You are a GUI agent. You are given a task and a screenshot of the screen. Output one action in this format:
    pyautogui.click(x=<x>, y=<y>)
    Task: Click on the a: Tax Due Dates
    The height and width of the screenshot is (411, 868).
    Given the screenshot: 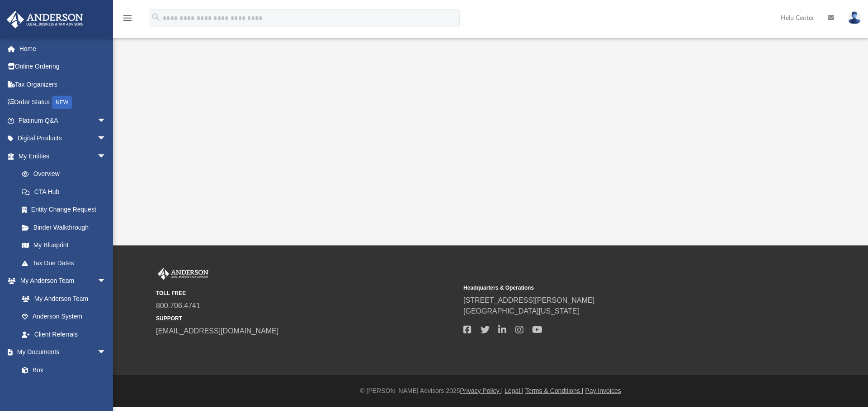 What is the action you would take?
    pyautogui.click(x=66, y=263)
    